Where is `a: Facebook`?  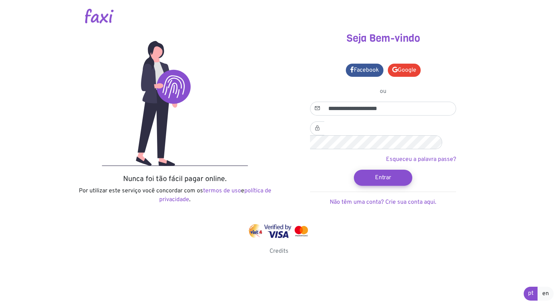
a: Facebook is located at coordinates (365, 70).